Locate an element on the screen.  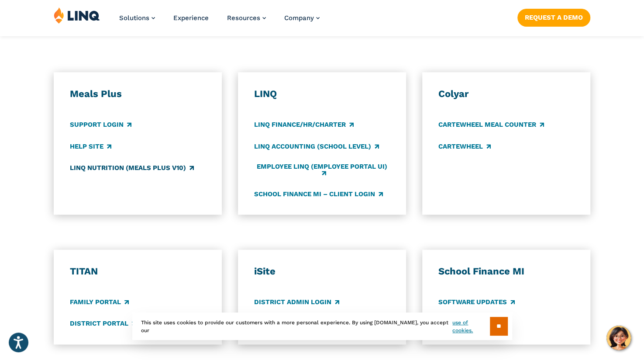
a: Experience is located at coordinates (191, 18).